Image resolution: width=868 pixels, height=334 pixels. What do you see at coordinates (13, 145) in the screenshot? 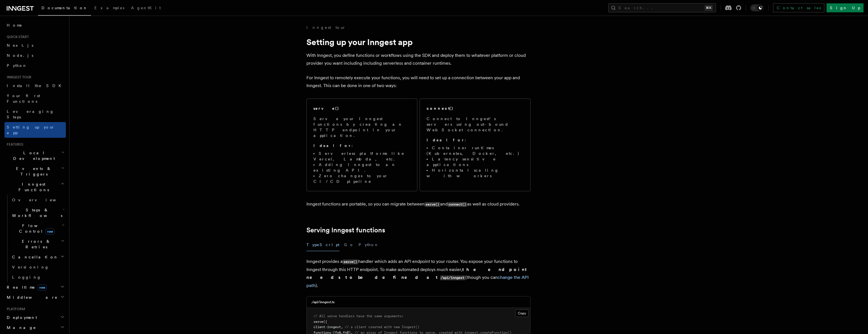
I see `span: Features` at bounding box center [13, 145].